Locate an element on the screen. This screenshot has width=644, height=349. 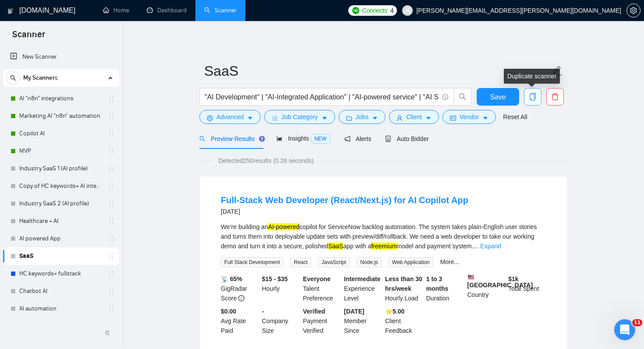
span: JavaScript is located at coordinates (334, 262).